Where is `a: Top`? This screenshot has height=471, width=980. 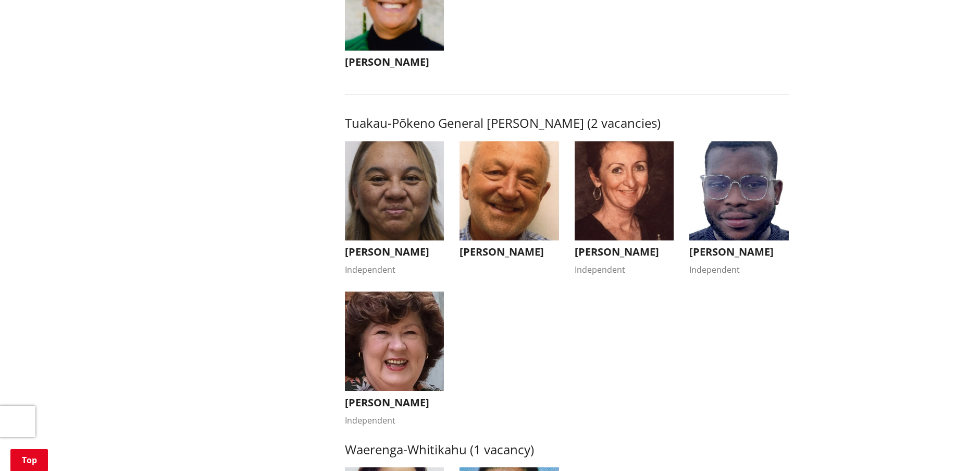
a: Top is located at coordinates (29, 460).